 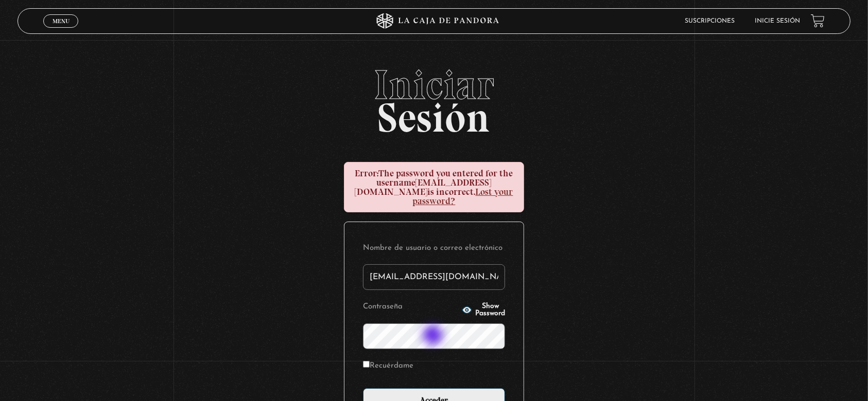 I want to click on label: Contraseña, so click(x=411, y=307).